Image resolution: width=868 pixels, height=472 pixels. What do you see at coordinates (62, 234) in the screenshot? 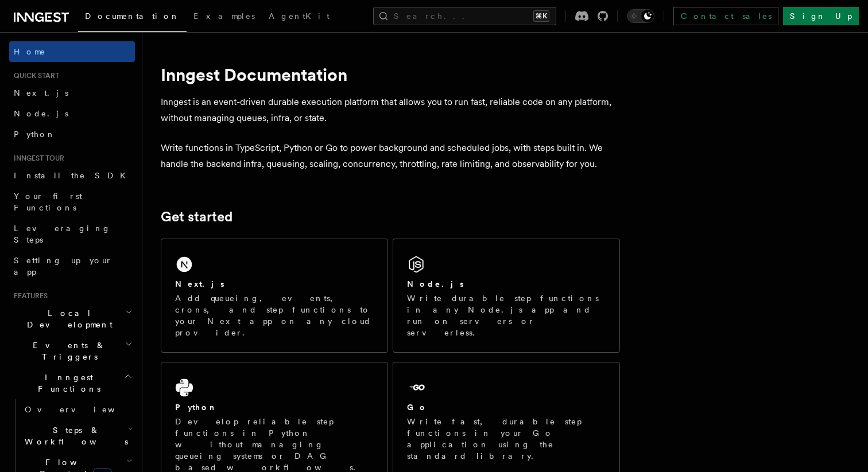
I see `span: Leveraging Steps` at bounding box center [62, 234].